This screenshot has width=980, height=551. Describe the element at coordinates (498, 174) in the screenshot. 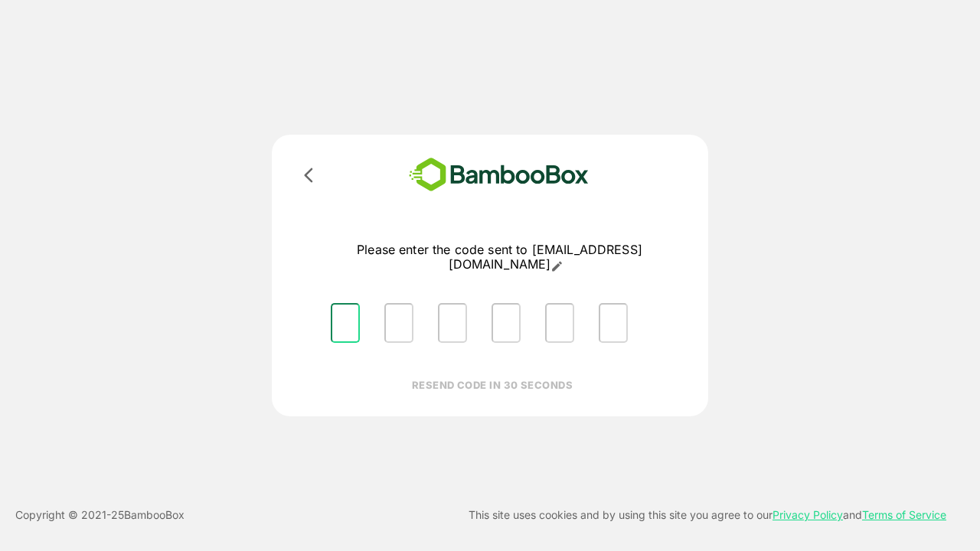

I see `img: bamboobox` at that location.